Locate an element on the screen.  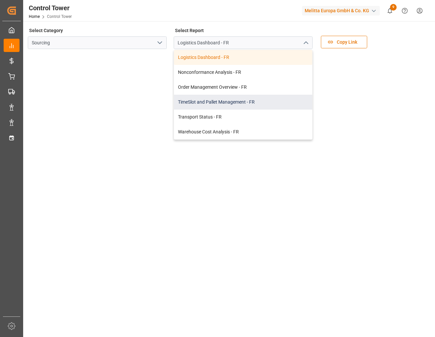
span: Copy Link is located at coordinates (347, 42).